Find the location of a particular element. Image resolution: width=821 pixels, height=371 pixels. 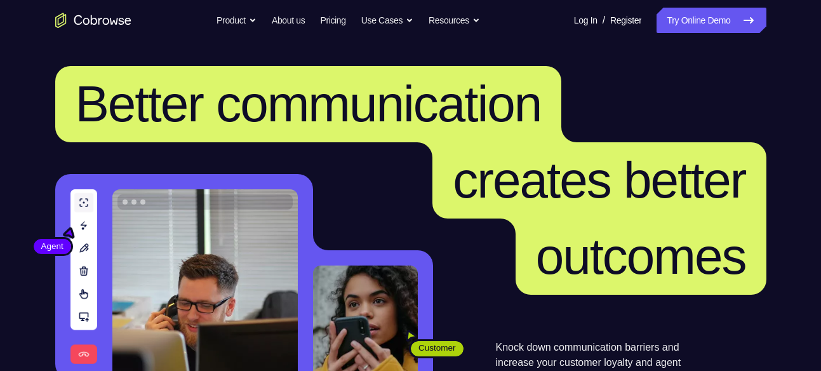

a: Go to the home page is located at coordinates (93, 20).